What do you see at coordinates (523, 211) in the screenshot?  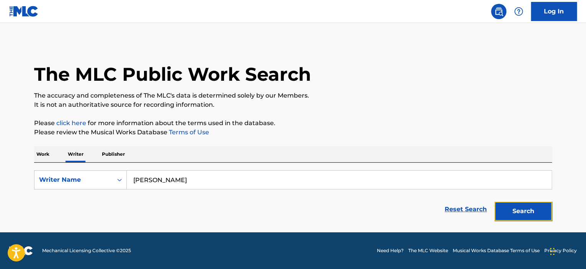 I see `button: Search` at bounding box center [523, 211].